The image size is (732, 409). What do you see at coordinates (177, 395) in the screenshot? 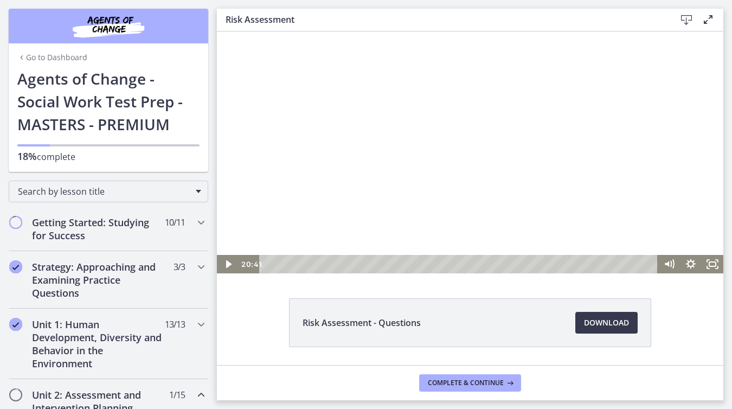
I see `span: 1 / 15` at bounding box center [177, 395].